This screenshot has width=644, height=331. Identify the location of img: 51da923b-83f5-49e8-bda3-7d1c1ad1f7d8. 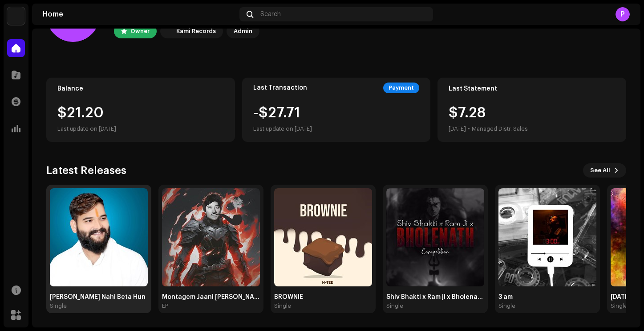
(211, 237).